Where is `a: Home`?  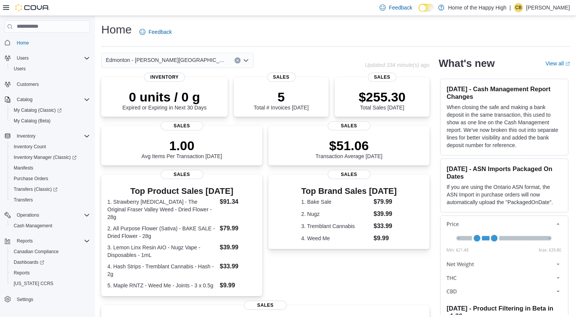
a: Home is located at coordinates (23, 43).